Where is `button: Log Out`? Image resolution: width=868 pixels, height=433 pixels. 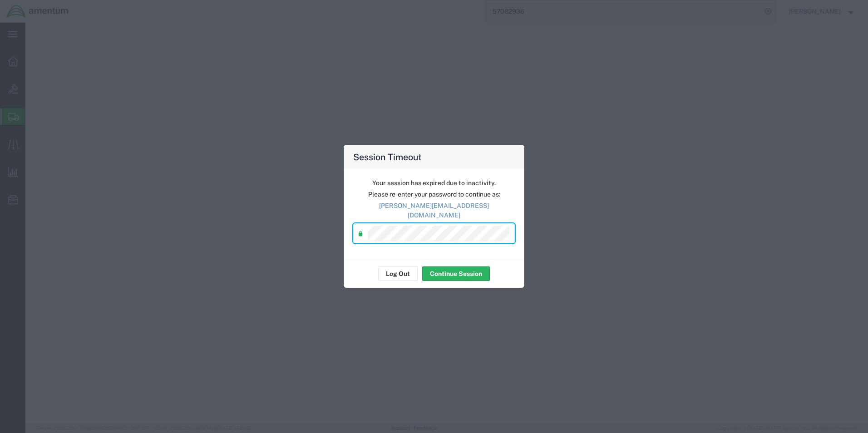
button: Log Out is located at coordinates (398, 273).